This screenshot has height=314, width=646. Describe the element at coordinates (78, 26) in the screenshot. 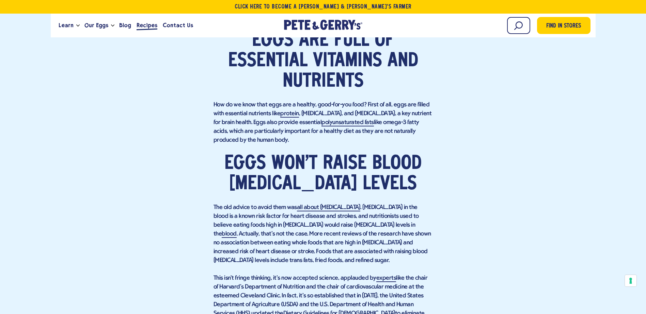

I see `button: Open the dropdown menu for Learn` at that location.